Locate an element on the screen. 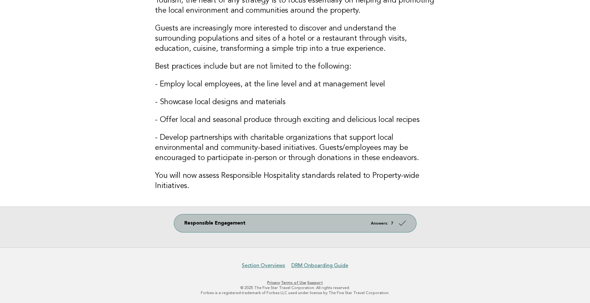  a: Support is located at coordinates (315, 283).